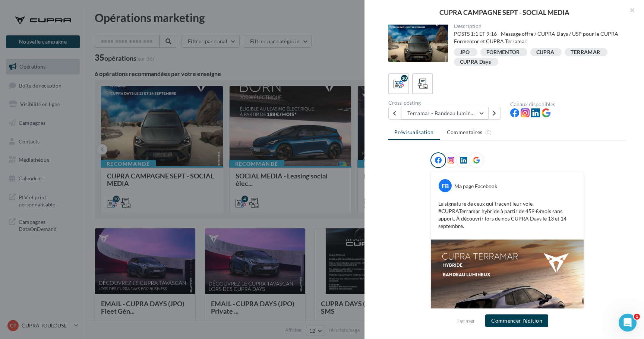 The image size is (644, 339). Describe the element at coordinates (476, 186) in the screenshot. I see `div: Ma page Facebook` at that location.